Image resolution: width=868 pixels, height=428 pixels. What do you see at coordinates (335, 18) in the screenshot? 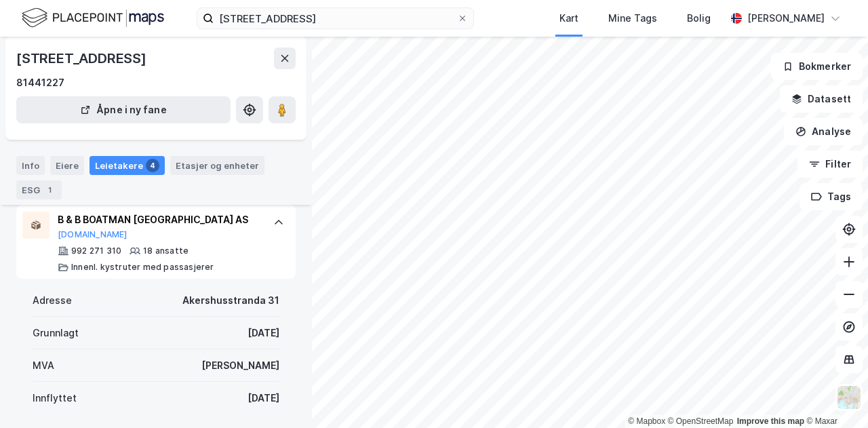
I see `input: Søk på adresse, matrikkel, gårdeiere, leietakere eller personer` at bounding box center [335, 18].